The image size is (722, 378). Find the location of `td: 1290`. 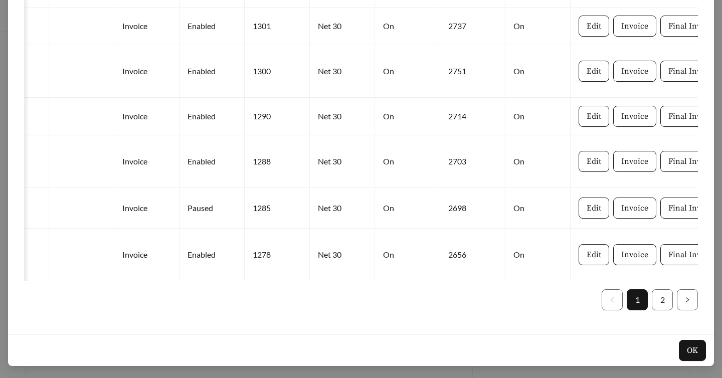

td: 1290 is located at coordinates (277, 116).